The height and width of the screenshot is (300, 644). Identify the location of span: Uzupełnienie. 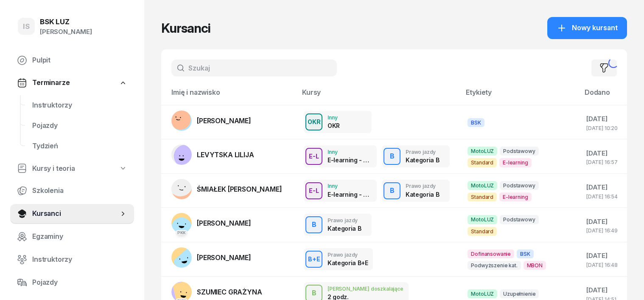
(519, 294).